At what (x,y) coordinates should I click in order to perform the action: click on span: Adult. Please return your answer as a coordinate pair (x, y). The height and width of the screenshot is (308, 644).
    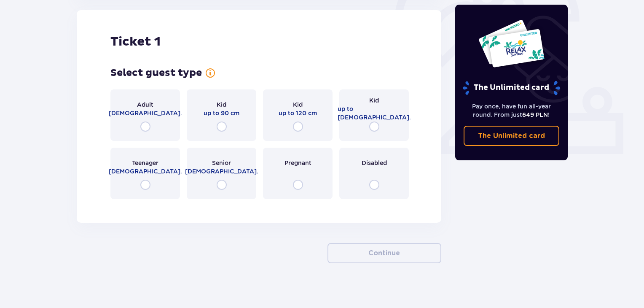
    Looking at the image, I should click on (145, 105).